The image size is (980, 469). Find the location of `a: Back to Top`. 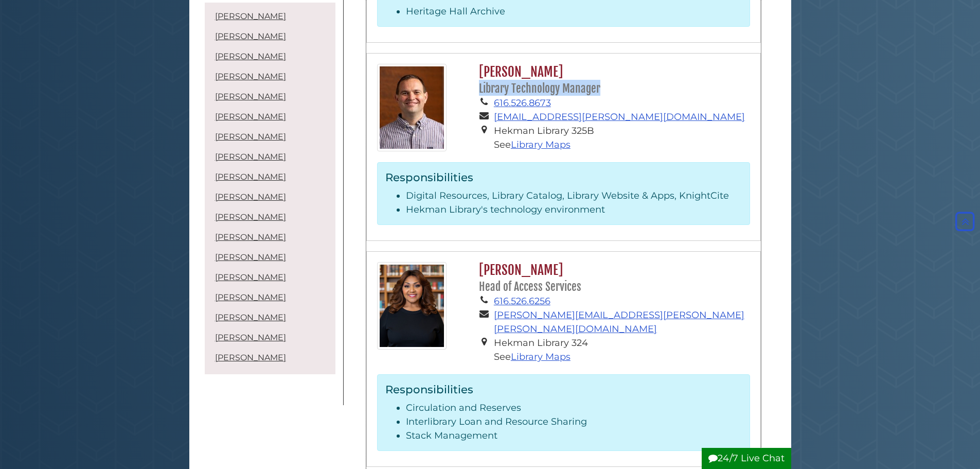

a: Back to Top is located at coordinates (965, 221).